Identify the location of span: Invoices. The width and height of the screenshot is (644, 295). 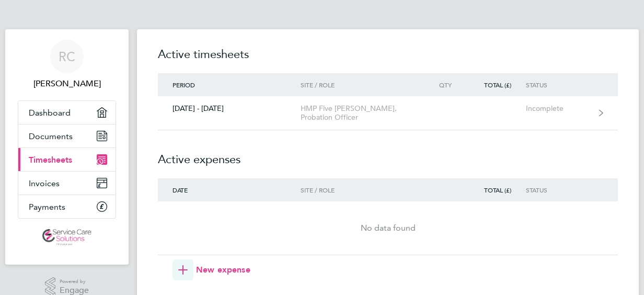
(44, 183).